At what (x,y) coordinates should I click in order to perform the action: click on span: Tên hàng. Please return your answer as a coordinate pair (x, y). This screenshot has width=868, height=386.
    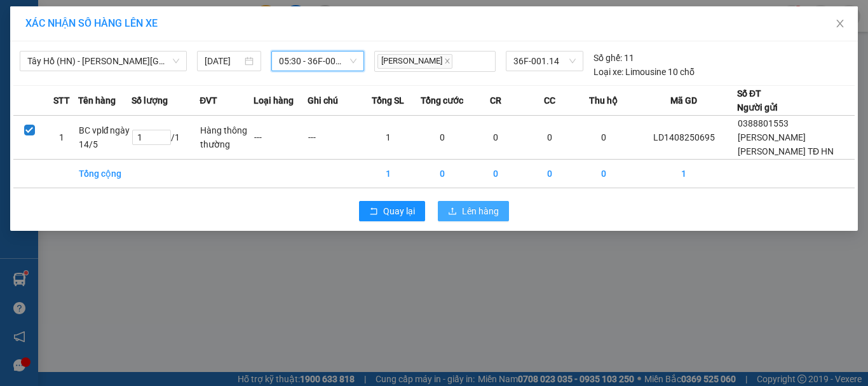
    Looking at the image, I should click on (97, 100).